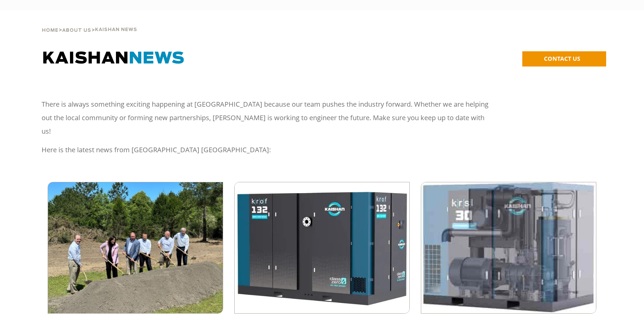 Image resolution: width=644 pixels, height=319 pixels. What do you see at coordinates (322, 248) in the screenshot?
I see `img: krof 32` at bounding box center [322, 248].